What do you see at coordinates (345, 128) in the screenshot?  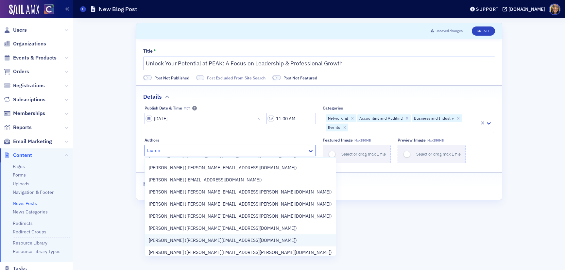 I see `div: Remove Events` at bounding box center [345, 128].